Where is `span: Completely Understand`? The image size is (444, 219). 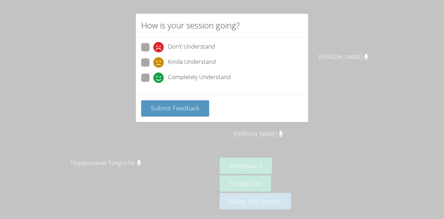
span: Completely Understand is located at coordinates (199, 78).